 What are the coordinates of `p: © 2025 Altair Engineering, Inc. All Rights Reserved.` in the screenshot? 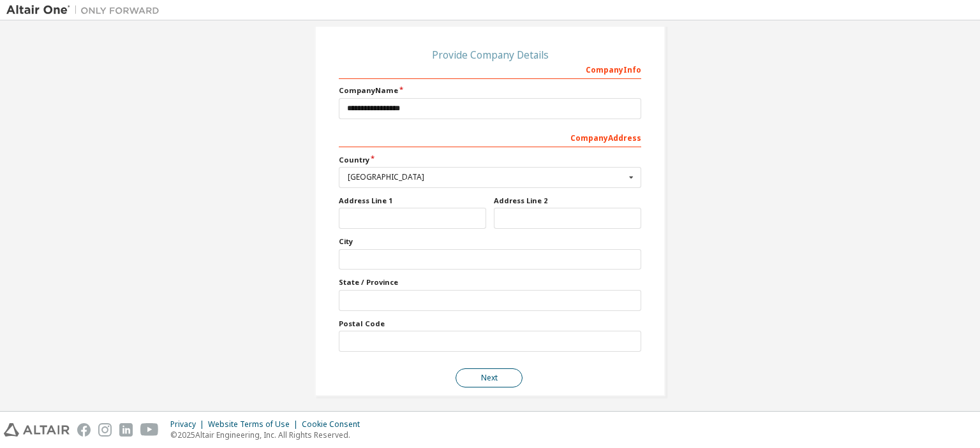 It's located at (268, 435).